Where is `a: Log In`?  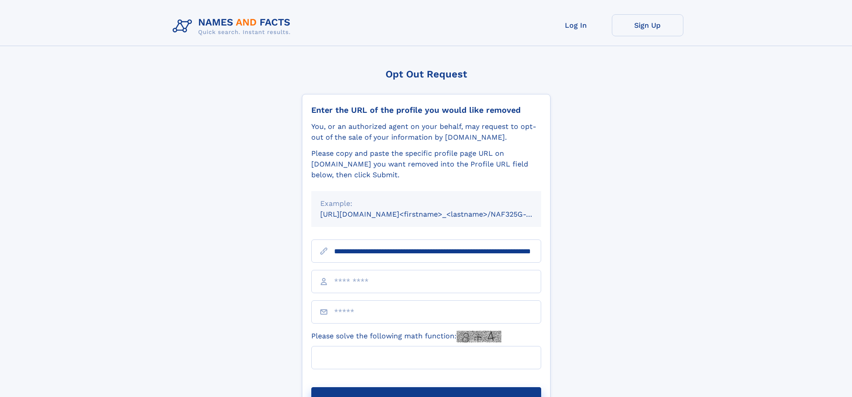
a: Log In is located at coordinates (576, 25).